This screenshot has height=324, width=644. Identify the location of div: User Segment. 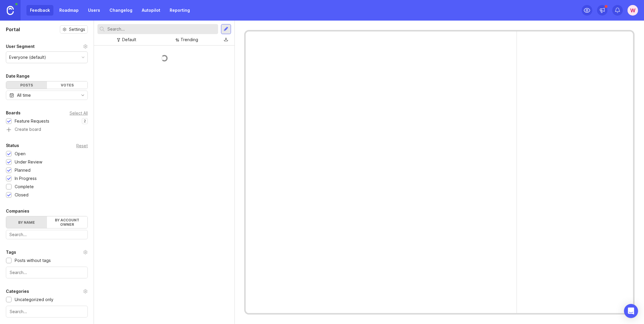
(20, 46).